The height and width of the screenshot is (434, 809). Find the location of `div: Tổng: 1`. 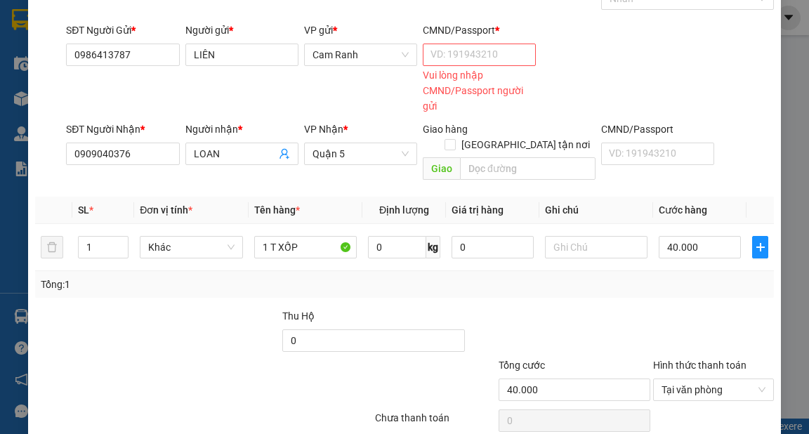

div: Tổng: 1 is located at coordinates (177, 284).